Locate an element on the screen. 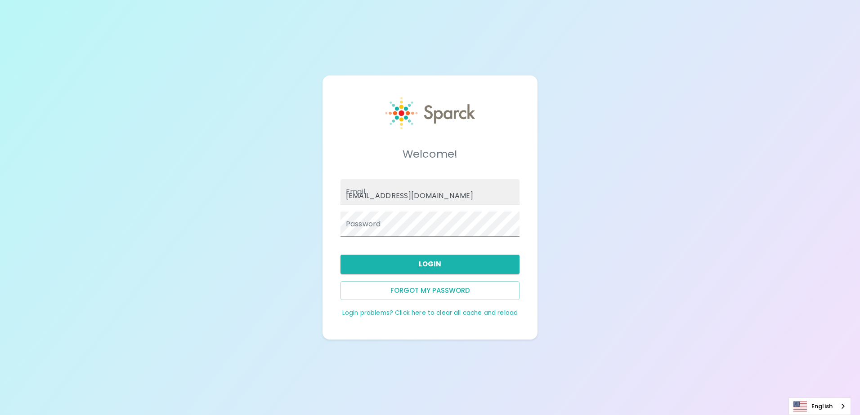 This screenshot has height=415, width=860. img: Sparck logo is located at coordinates (430, 113).